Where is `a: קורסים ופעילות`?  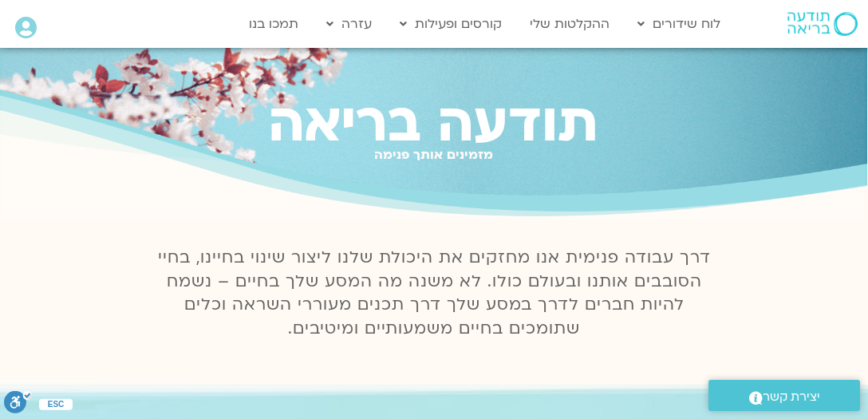 a: קורסים ופעילות is located at coordinates (451, 24).